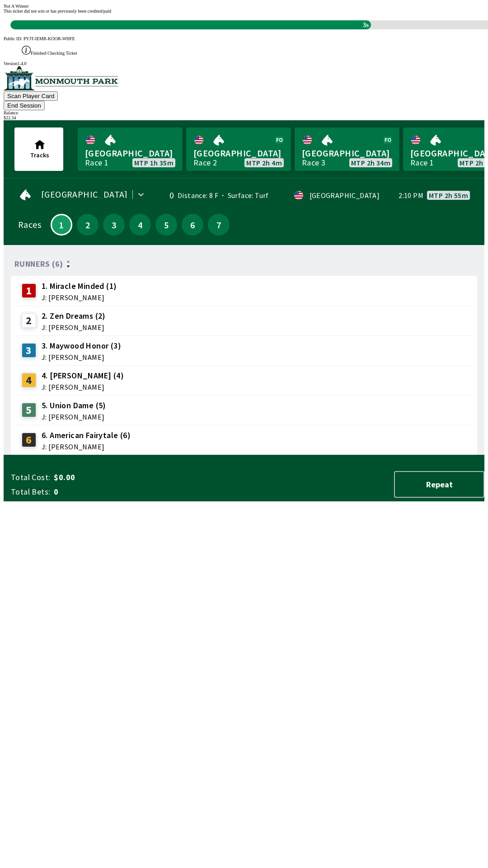 This screenshot has height=868, width=488. I want to click on span: 5. Union Dame (5), so click(74, 406).